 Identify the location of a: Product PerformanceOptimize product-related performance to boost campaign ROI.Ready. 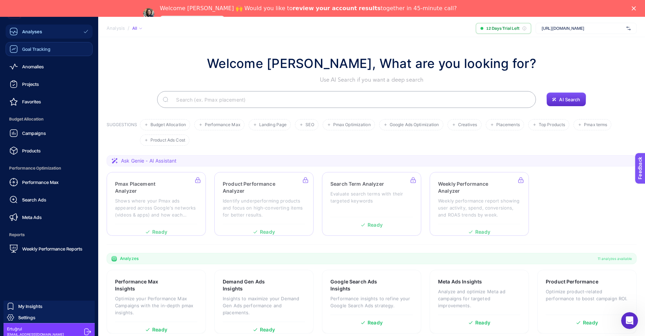
(587, 302).